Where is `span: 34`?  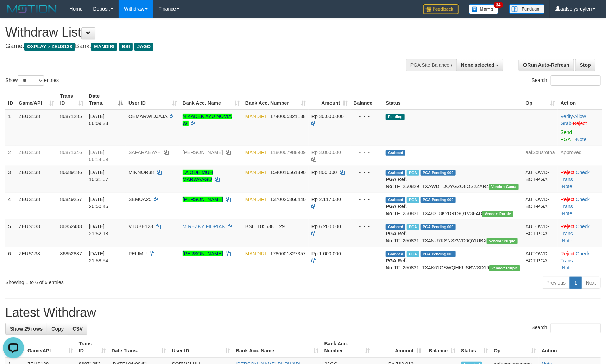 span: 34 is located at coordinates (498, 5).